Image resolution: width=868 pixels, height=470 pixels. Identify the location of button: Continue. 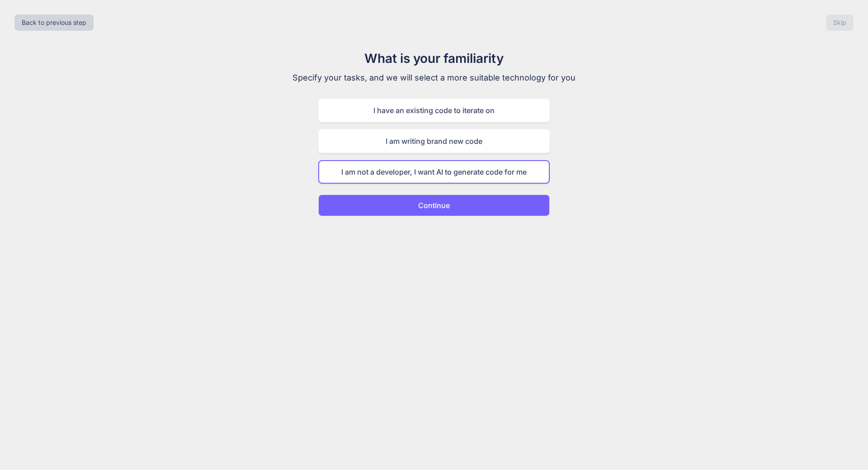
(434, 205).